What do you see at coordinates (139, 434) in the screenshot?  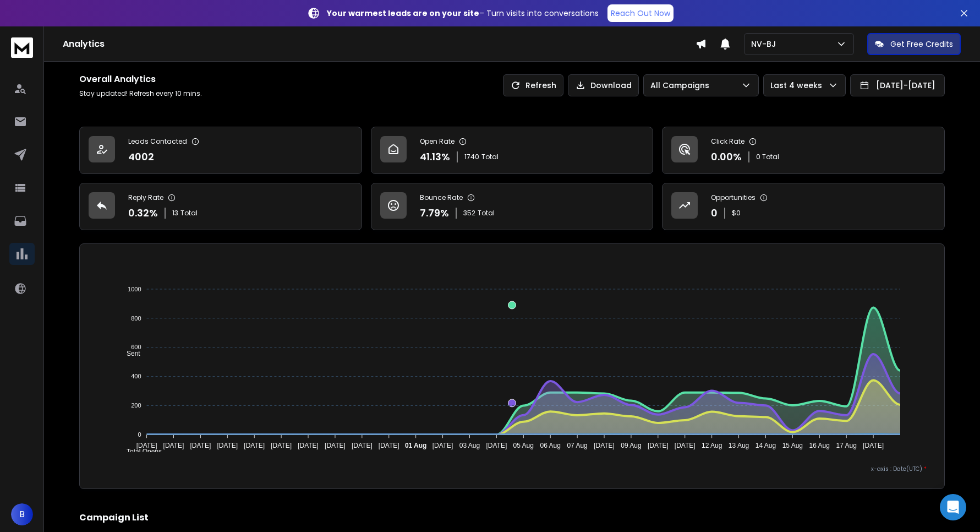 I see `tspan: 0` at bounding box center [139, 434].